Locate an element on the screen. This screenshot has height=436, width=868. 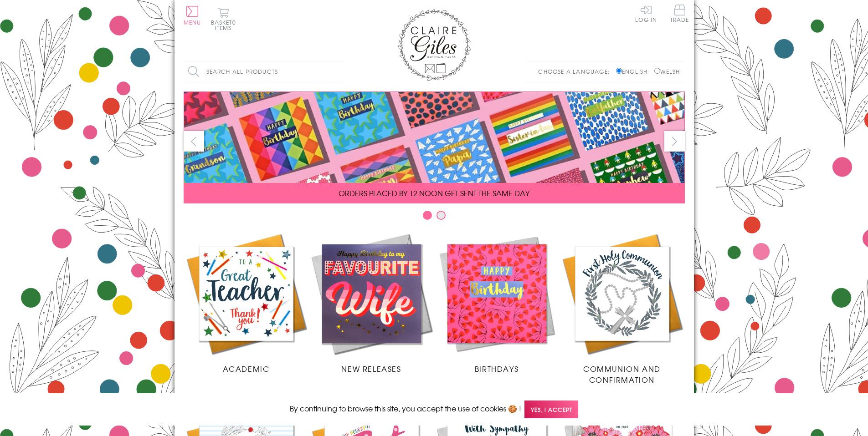
a: Trade is located at coordinates (680, 14).